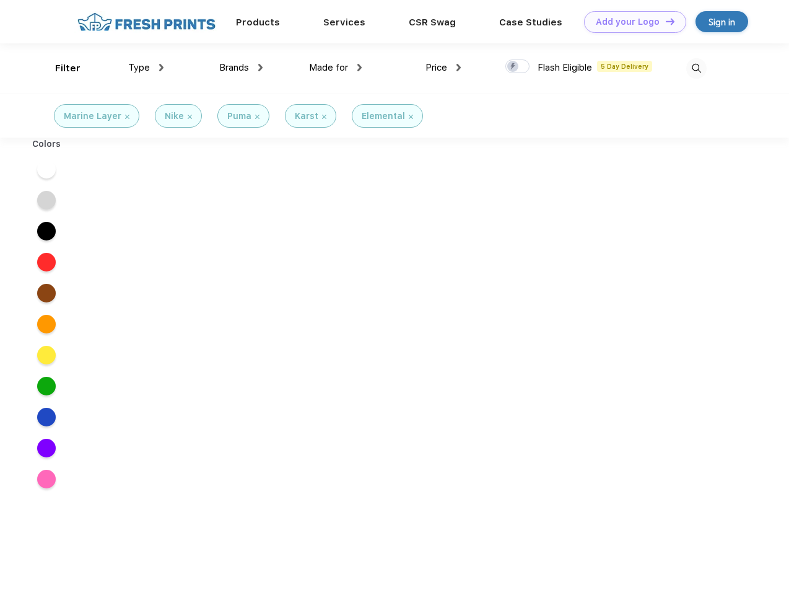 The width and height of the screenshot is (789, 595). I want to click on img: DT, so click(670, 21).